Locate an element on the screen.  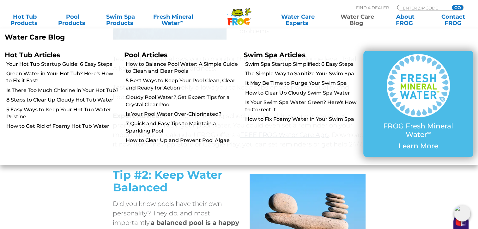
a: How to Clear Up Cloudy Swim Spa Water is located at coordinates (302, 93).